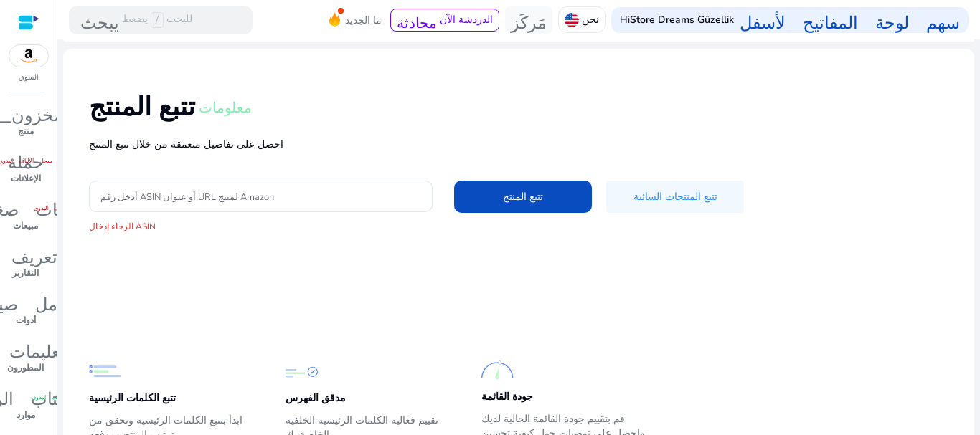 The width and height of the screenshot is (980, 435). What do you see at coordinates (301, 371) in the screenshot?
I see `img: مدقق الفهرس` at bounding box center [301, 371].